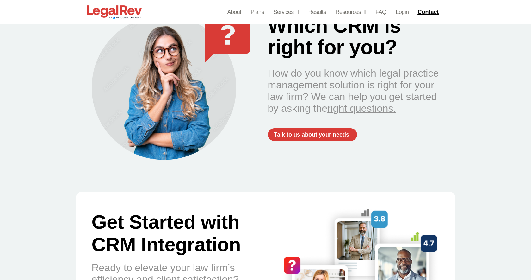  What do you see at coordinates (351, 12) in the screenshot?
I see `a: Resources` at bounding box center [351, 12].